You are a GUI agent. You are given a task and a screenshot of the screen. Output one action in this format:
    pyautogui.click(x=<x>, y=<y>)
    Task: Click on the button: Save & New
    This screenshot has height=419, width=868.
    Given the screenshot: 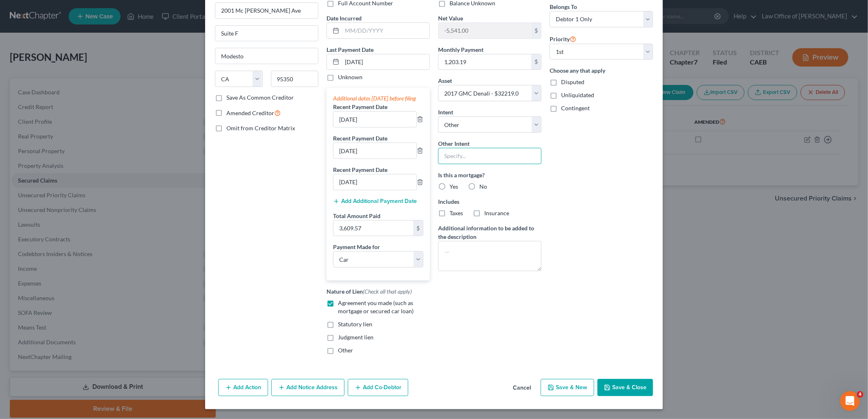 What is the action you would take?
    pyautogui.click(x=567, y=388)
    